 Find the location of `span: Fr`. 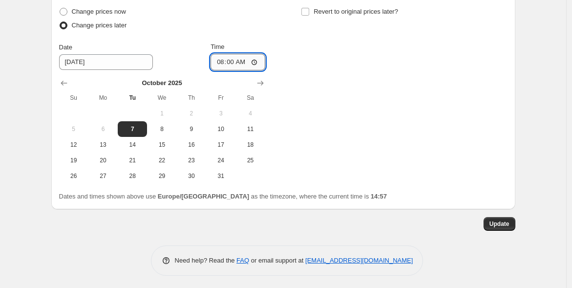

span: Fr is located at coordinates (221, 98).